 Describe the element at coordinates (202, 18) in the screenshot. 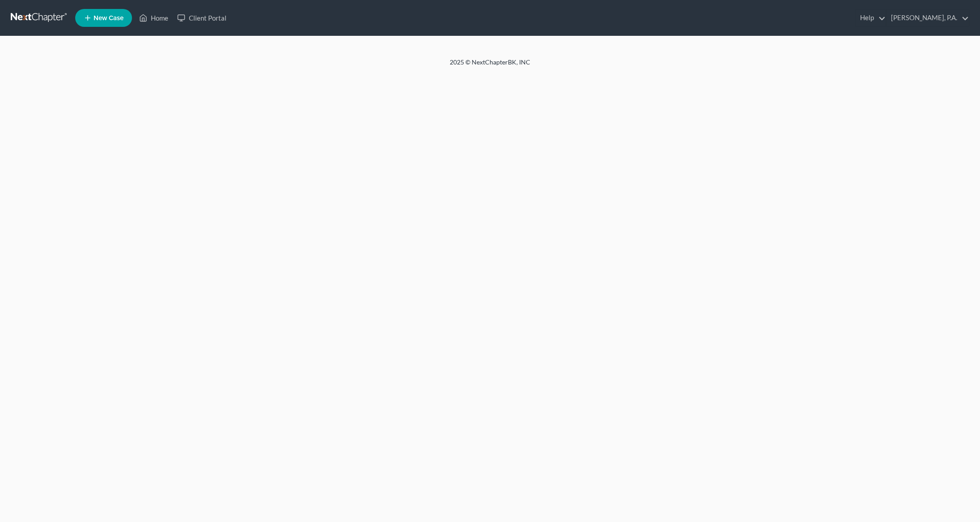

I see `a: Client Portal` at that location.